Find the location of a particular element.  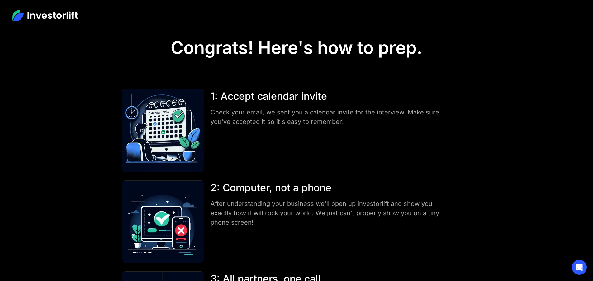

div: 1: Accept calendar invite is located at coordinates (328, 96).